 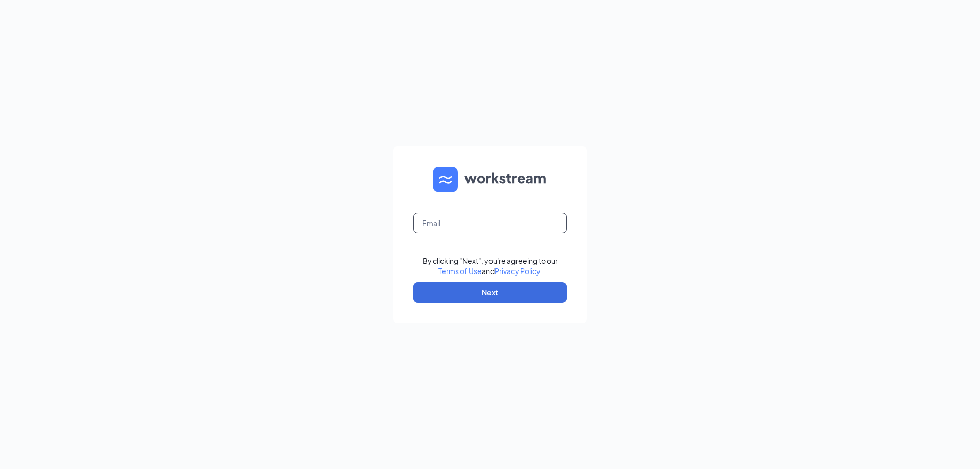 I want to click on button: Next, so click(x=490, y=292).